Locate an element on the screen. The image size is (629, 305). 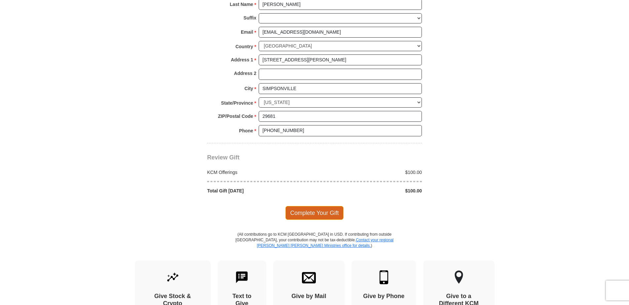
span: Review Gift is located at coordinates (223, 158).